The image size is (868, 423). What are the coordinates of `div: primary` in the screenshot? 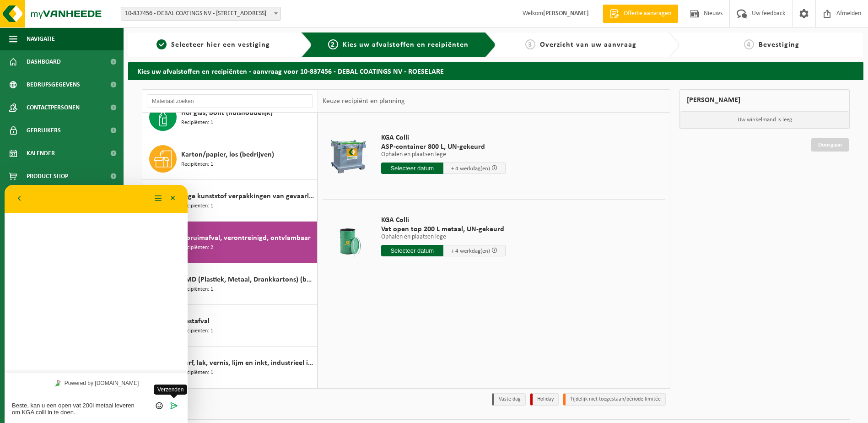 It's located at (77, 14).